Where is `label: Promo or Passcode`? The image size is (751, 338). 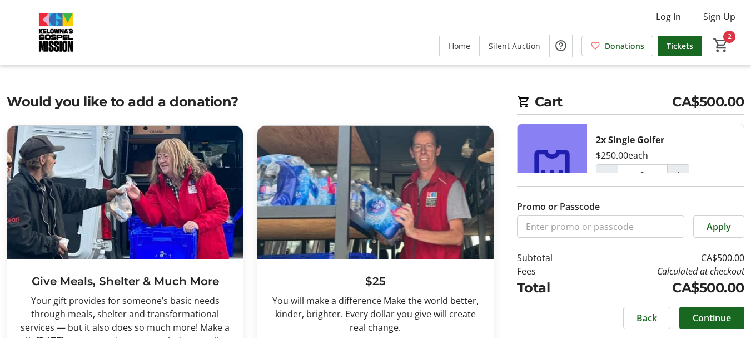 label: Promo or Passcode is located at coordinates (558, 206).